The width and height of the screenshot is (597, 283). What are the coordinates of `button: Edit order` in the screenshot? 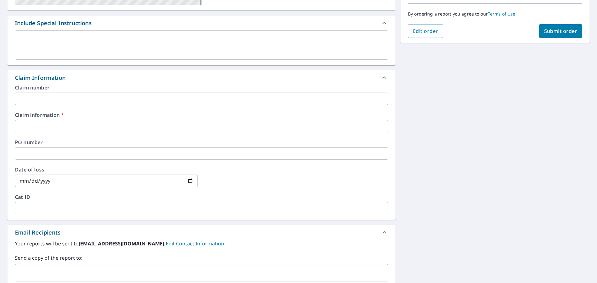 It's located at (425, 31).